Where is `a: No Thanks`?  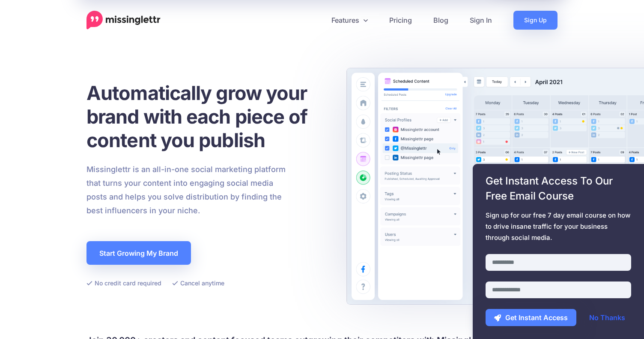 a: No Thanks is located at coordinates (607, 317).